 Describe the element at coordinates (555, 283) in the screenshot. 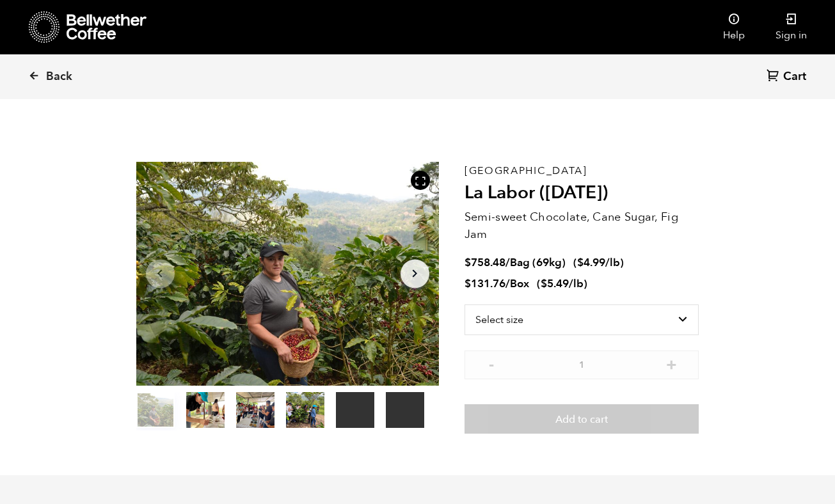

I see `bdi: 5.49` at that location.